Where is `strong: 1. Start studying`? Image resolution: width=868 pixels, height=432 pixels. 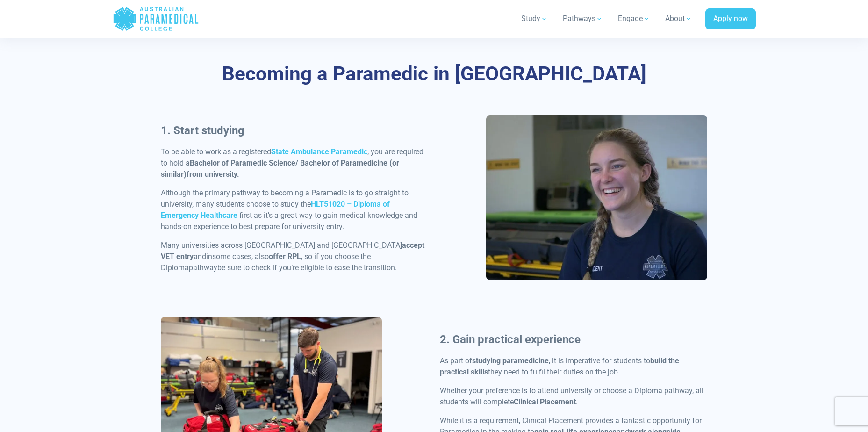
strong: 1. Start studying is located at coordinates (203, 130).